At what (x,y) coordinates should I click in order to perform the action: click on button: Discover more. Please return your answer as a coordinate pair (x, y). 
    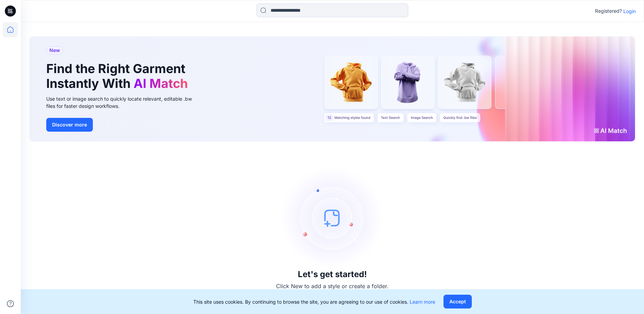
    Looking at the image, I should click on (69, 125).